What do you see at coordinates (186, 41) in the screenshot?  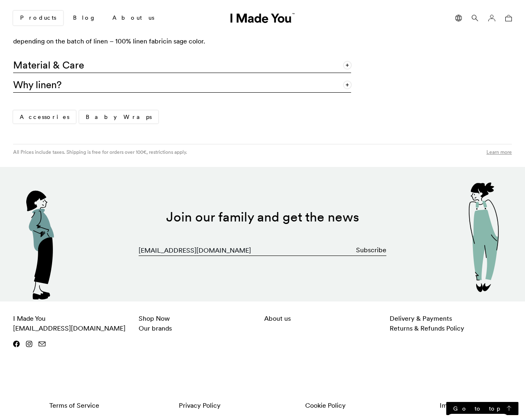 I see `span: in sage color.` at bounding box center [186, 41].